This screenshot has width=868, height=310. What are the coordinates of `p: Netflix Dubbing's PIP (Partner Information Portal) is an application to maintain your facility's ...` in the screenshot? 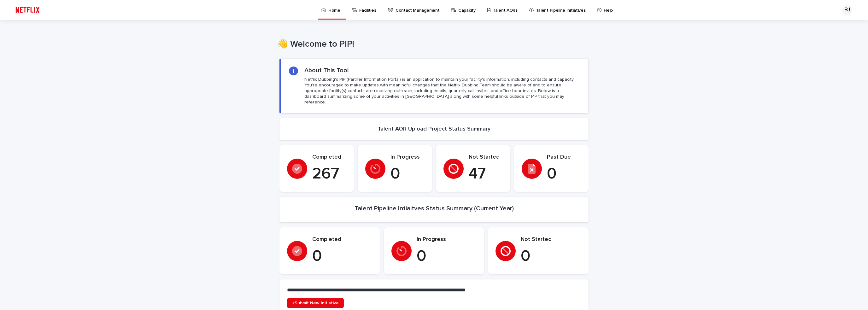 It's located at (443, 91).